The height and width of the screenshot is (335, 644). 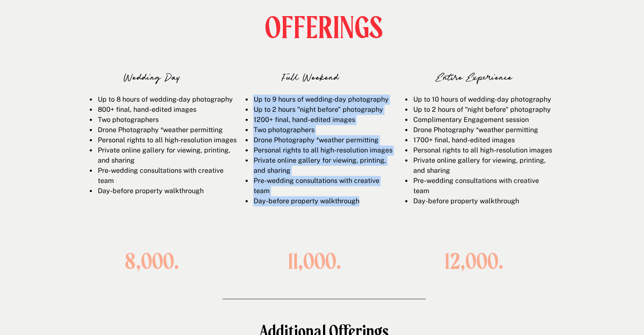 What do you see at coordinates (482, 109) in the screenshot?
I see `li: Up to 2 hours of "night before" photography` at bounding box center [482, 109].